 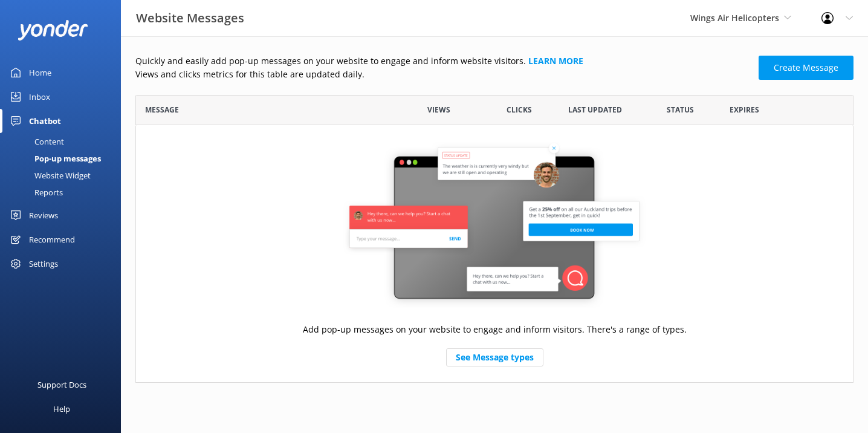 I want to click on a: Website Widget, so click(x=64, y=175).